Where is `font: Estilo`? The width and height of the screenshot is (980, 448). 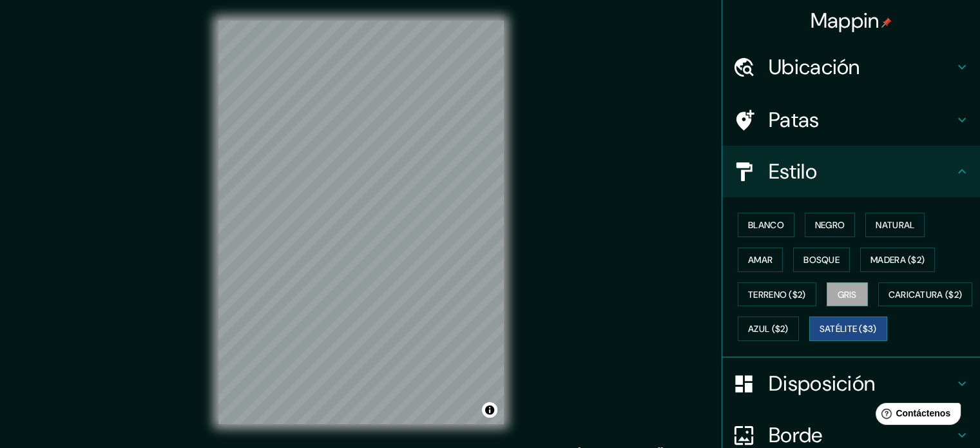
font: Estilo is located at coordinates (793, 171).